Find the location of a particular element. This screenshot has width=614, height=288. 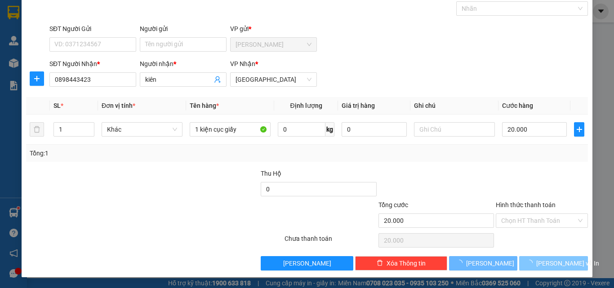

span: Tên hàng is located at coordinates (204, 106).